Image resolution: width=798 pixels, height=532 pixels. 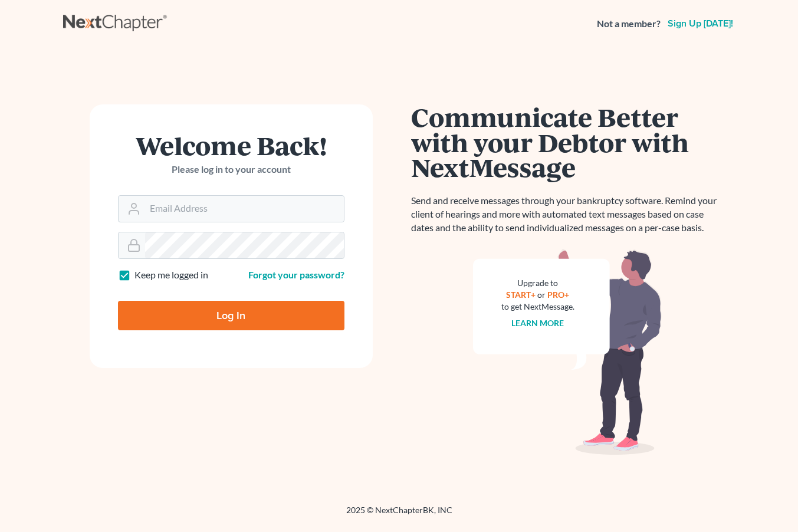 I want to click on a: PRO+, so click(x=557, y=294).